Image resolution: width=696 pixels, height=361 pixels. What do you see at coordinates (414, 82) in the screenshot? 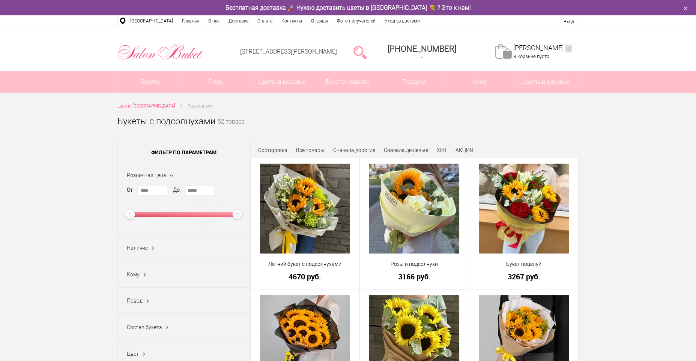
I see `a: Подарки` at bounding box center [414, 82].